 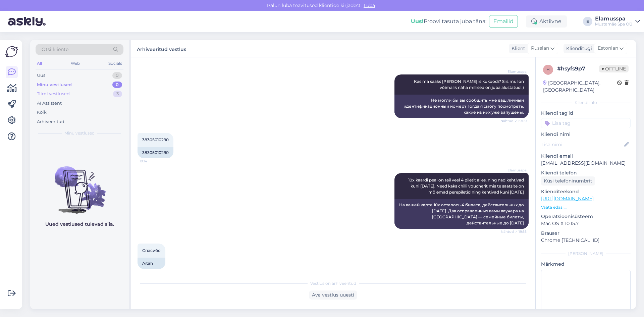 I want to click on p: Operatsioonisüsteem, so click(x=586, y=216).